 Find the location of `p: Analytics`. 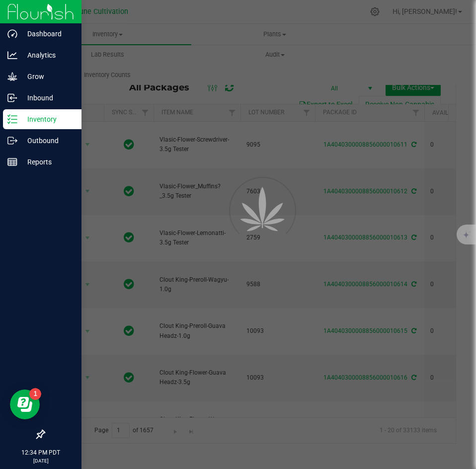

p: Analytics is located at coordinates (47, 55).